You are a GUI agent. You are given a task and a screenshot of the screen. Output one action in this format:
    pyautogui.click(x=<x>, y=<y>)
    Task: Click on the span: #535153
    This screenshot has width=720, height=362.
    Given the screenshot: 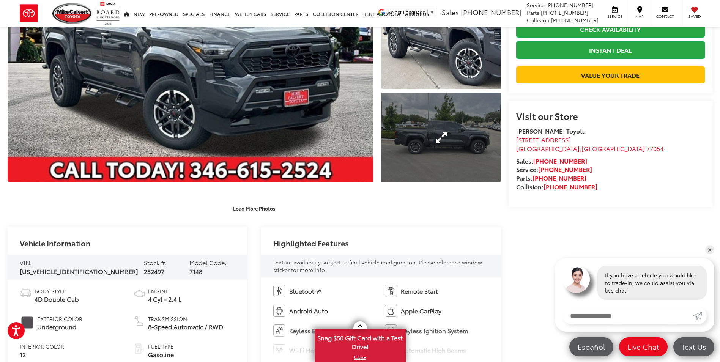 What is the action you would take?
    pyautogui.click(x=27, y=322)
    